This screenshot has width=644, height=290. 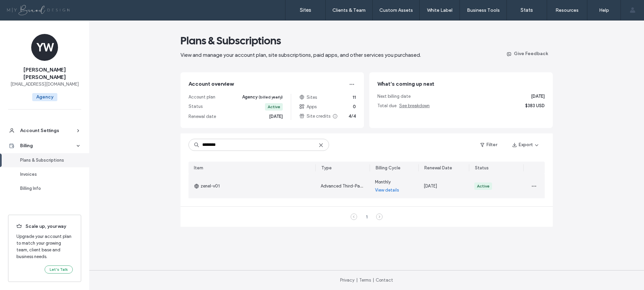 I want to click on a: View details, so click(x=387, y=190).